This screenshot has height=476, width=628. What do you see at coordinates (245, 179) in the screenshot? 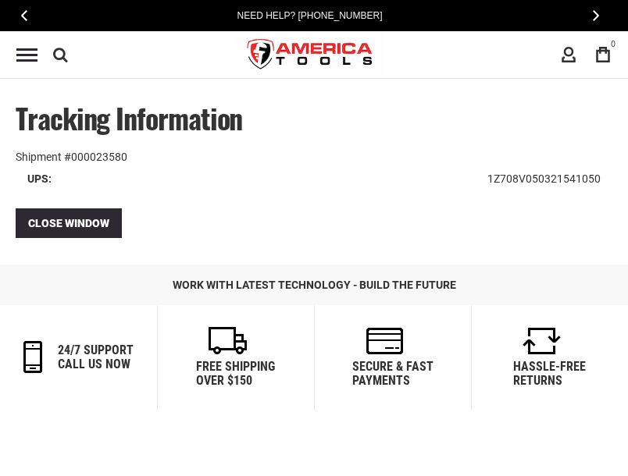
I see `th: UPS:` at bounding box center [245, 179].